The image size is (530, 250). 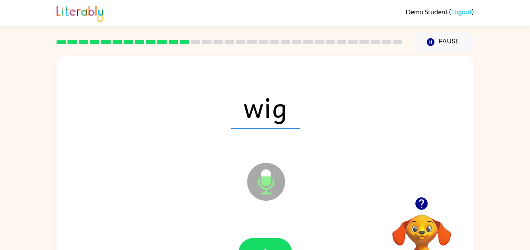 What do you see at coordinates (443, 42) in the screenshot?
I see `button: Pause` at bounding box center [443, 42].